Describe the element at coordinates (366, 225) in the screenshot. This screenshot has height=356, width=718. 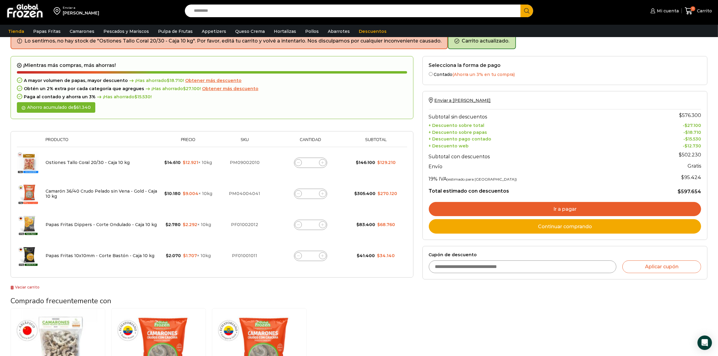
I see `bdi: 83.400` at that location.